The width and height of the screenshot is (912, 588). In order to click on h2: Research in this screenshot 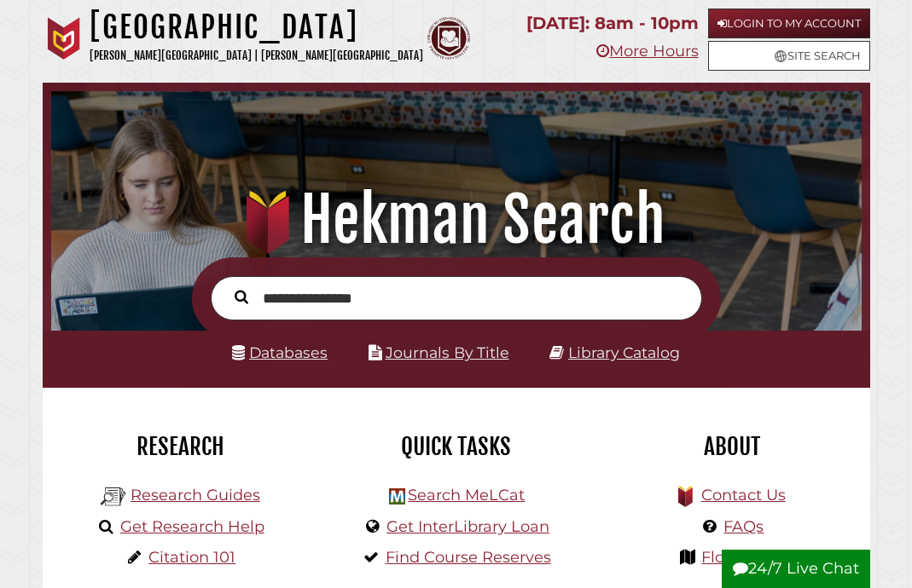, I will do `click(180, 447)`.